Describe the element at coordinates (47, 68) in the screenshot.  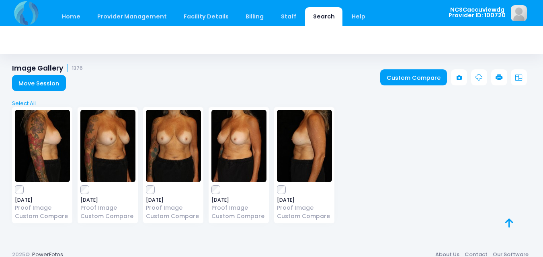
I see `h1: Image Gallery` at that location.